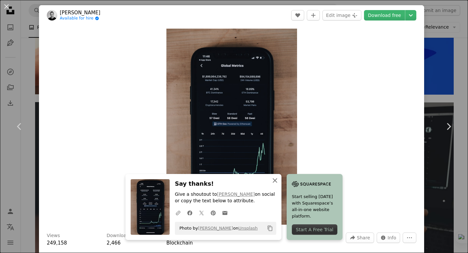 The width and height of the screenshot is (468, 253). I want to click on a: Go to Behnam Norouzi's profile, so click(52, 15).